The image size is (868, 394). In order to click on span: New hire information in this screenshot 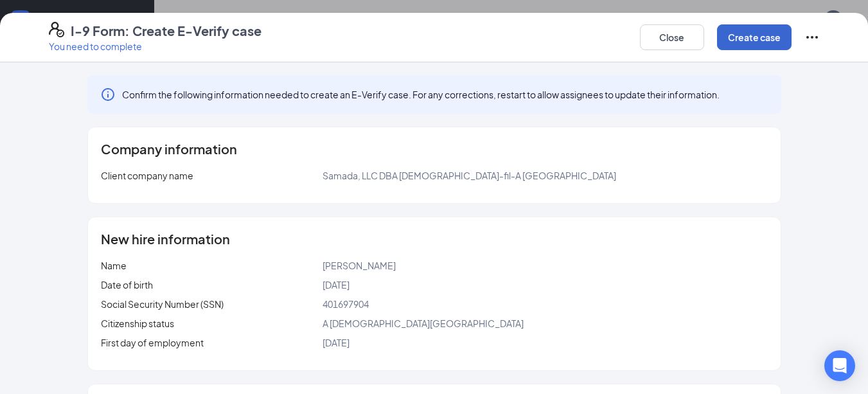, I will do `click(165, 239)`.